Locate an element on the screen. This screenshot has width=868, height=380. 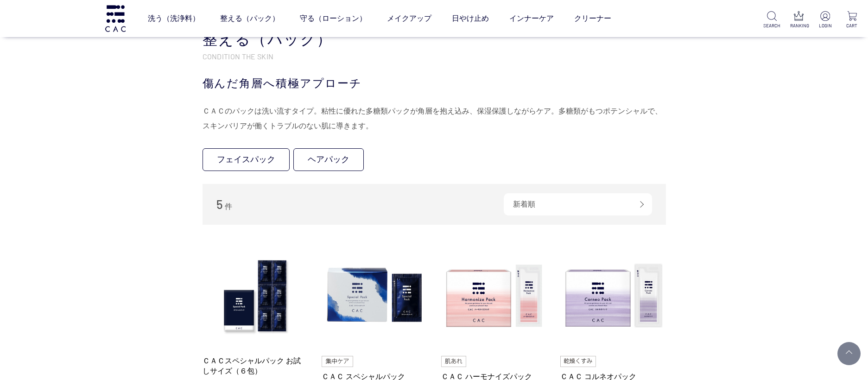
a: フェイスパック is located at coordinates (246, 159).